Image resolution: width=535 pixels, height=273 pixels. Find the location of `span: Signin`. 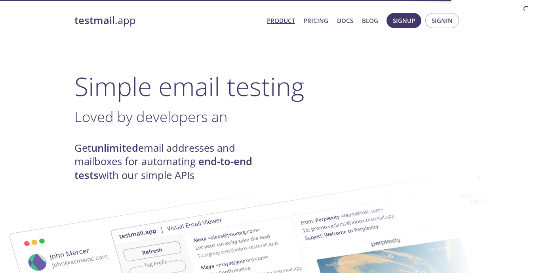

span: Signin is located at coordinates (442, 21).